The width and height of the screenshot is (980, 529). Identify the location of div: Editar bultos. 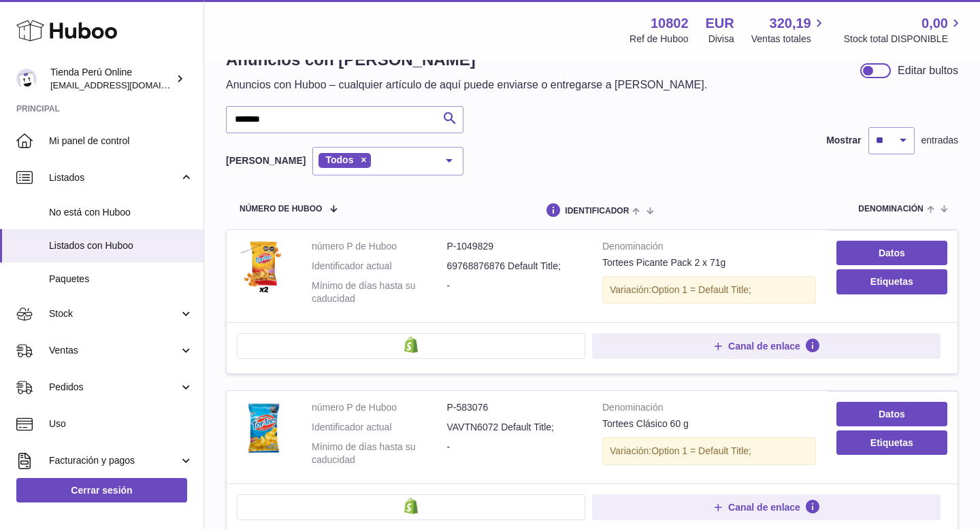
(927, 70).